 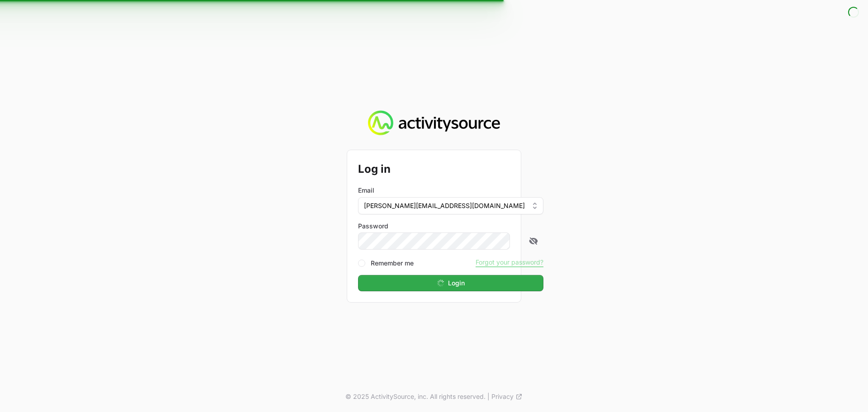 I want to click on button: Login, so click(x=450, y=283).